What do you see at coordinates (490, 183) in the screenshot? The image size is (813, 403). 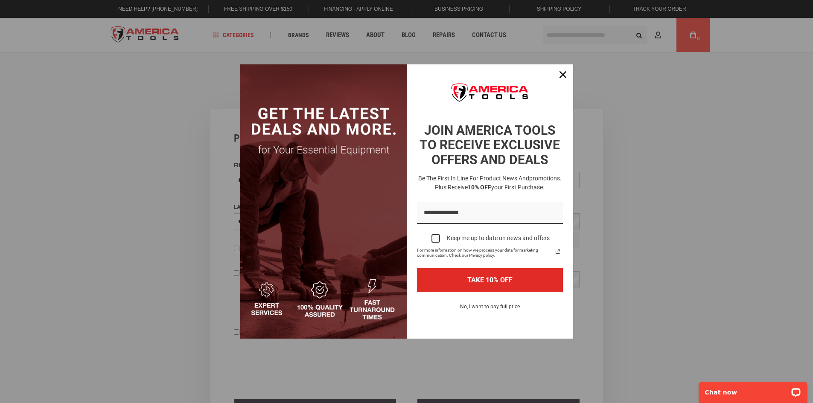 I see `h3: Be the first in line for product news and` at bounding box center [490, 183].